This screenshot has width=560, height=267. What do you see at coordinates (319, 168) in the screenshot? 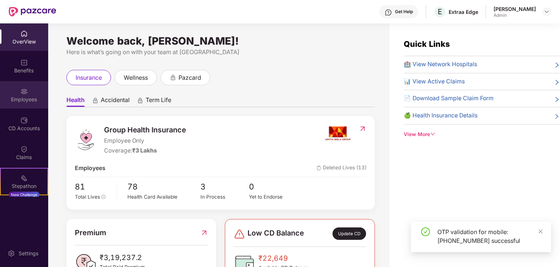
I see `img: deleteIcon` at bounding box center [319, 168].